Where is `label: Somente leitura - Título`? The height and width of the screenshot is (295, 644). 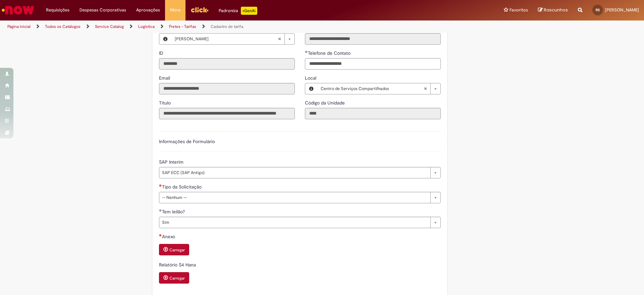
label: Somente leitura - Título is located at coordinates (165, 103).